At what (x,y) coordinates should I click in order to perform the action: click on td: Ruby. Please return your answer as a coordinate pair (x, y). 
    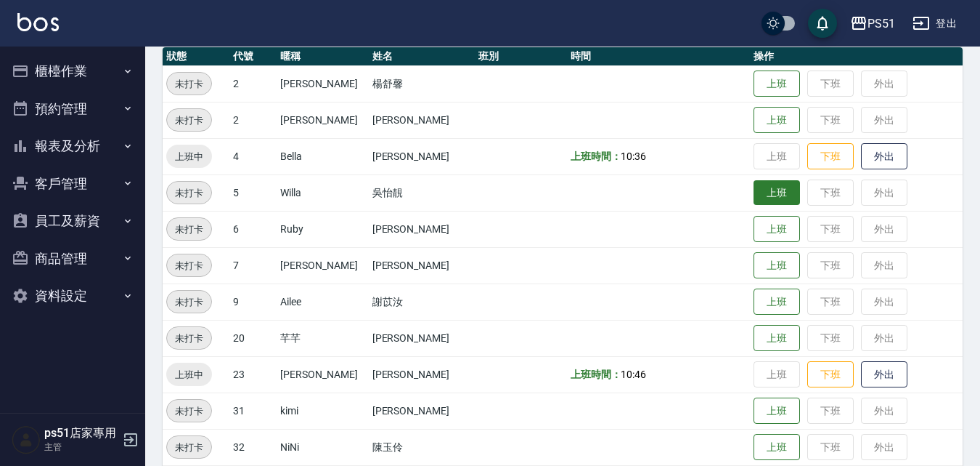
    Looking at the image, I should click on (322, 229).